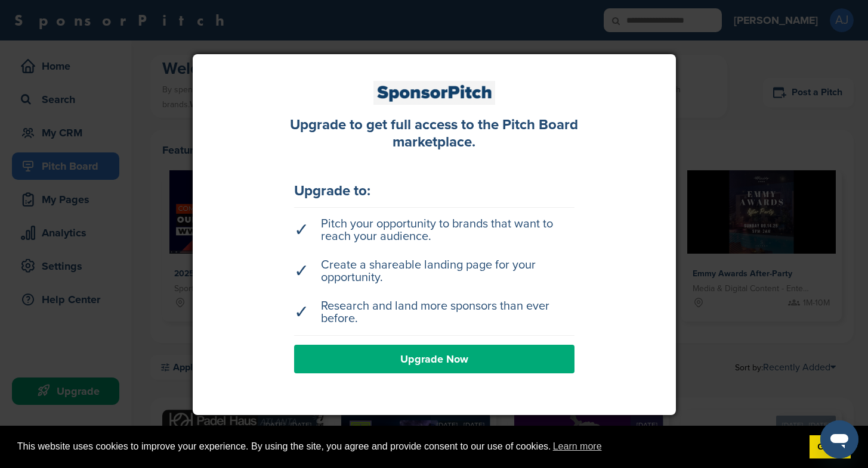 The image size is (868, 468). Describe the element at coordinates (434, 134) in the screenshot. I see `div: Upgrade to get full access to the Pitch Board marketplace.` at that location.